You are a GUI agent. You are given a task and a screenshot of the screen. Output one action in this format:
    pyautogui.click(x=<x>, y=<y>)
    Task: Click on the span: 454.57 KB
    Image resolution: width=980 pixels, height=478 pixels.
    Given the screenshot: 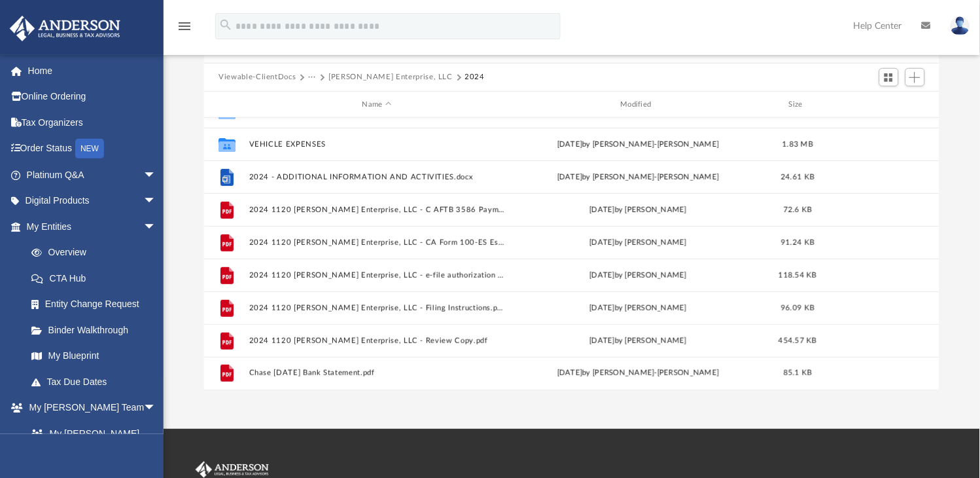 What is the action you would take?
    pyautogui.click(x=798, y=341)
    